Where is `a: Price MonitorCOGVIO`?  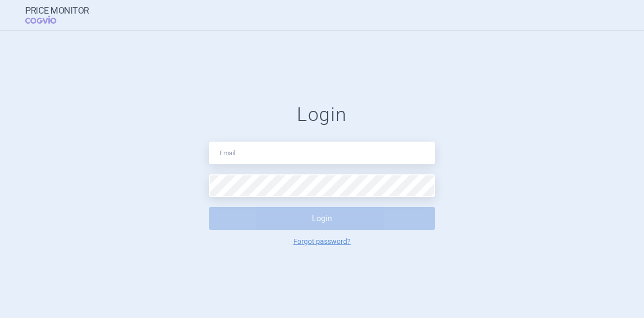 a: Price MonitorCOGVIO is located at coordinates (57, 16).